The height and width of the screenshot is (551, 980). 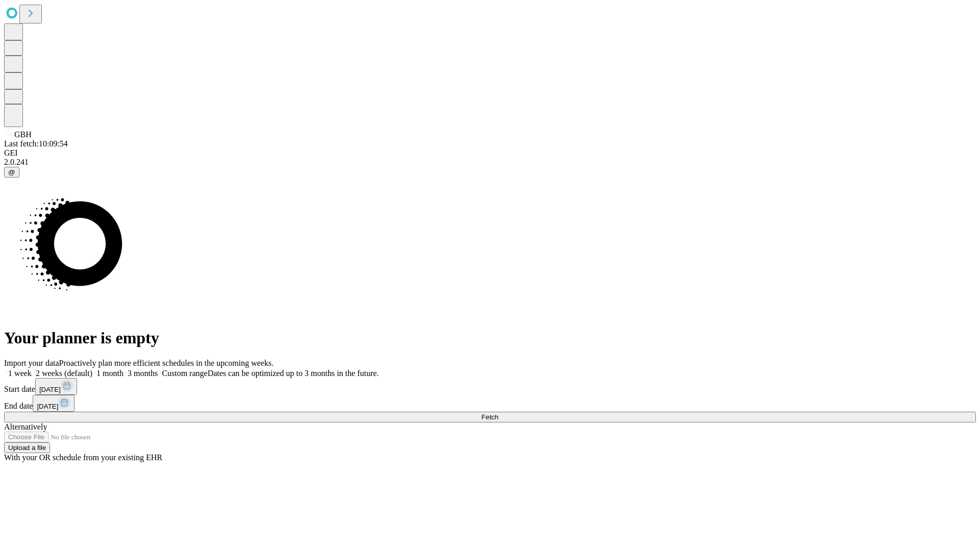 What do you see at coordinates (490, 153) in the screenshot?
I see `div: GEI` at bounding box center [490, 153].